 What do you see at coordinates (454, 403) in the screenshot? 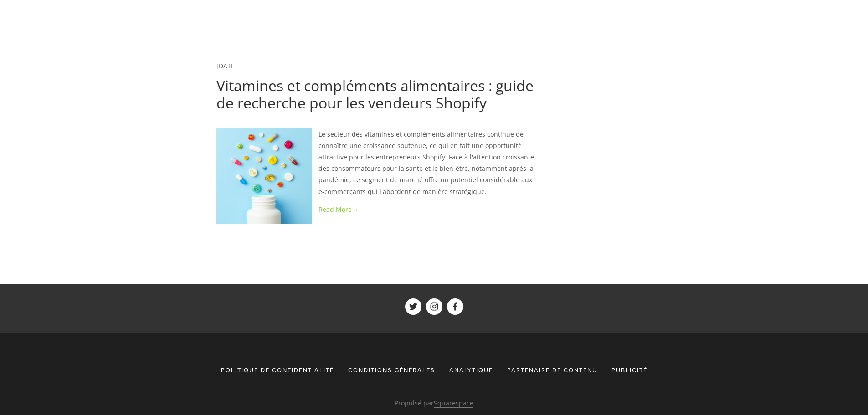
I see `a: Squarespace` at bounding box center [454, 403].